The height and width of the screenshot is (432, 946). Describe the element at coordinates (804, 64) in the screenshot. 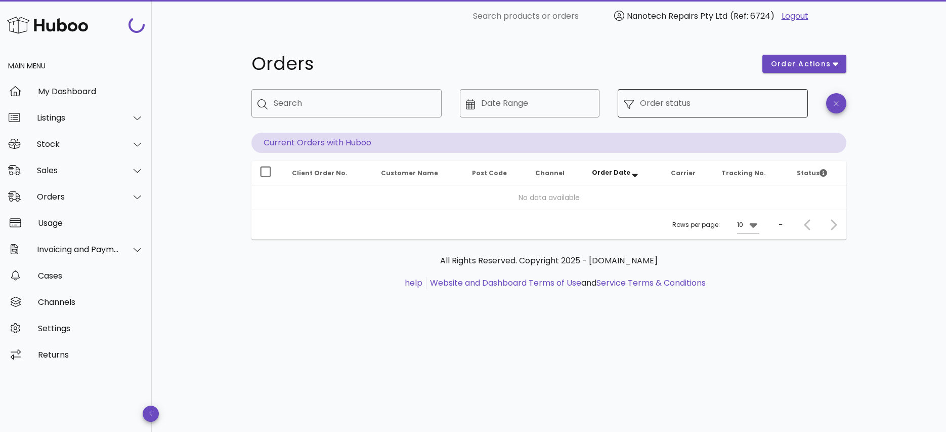

I see `button: order actions` at that location.